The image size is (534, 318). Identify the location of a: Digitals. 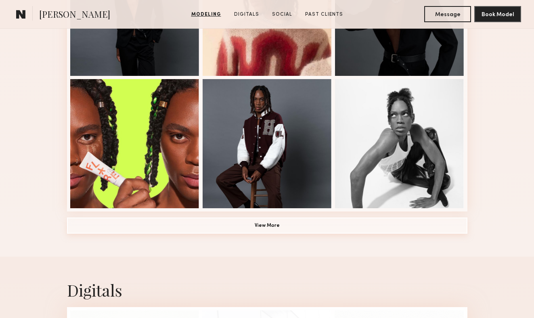
(246, 15).